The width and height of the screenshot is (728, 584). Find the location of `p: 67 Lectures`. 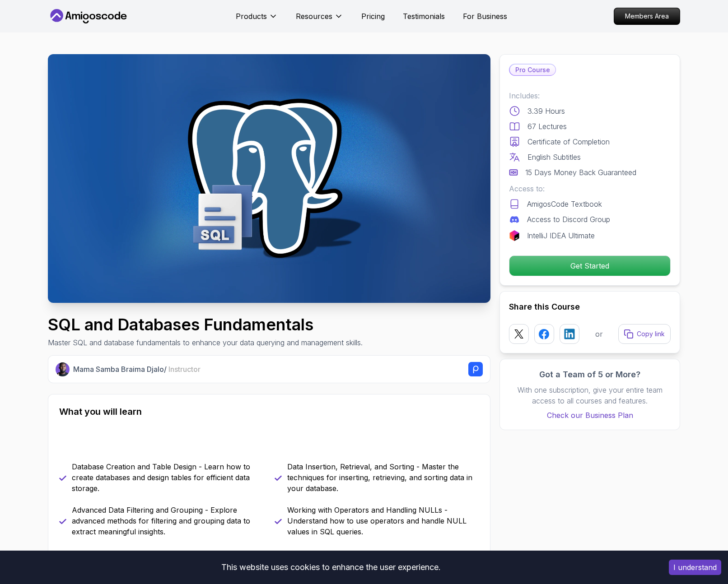

p: 67 Lectures is located at coordinates (547, 126).